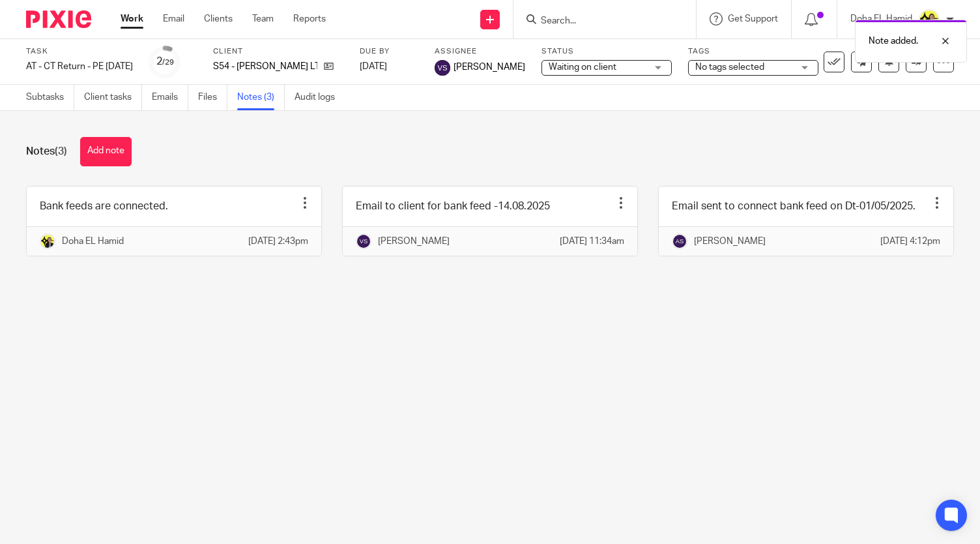  What do you see at coordinates (583, 67) in the screenshot?
I see `span: Waiting on client` at bounding box center [583, 67].